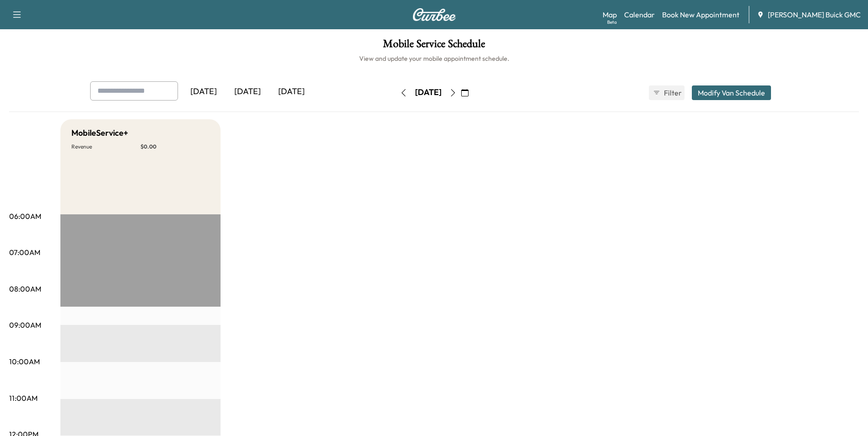 This screenshot has height=436, width=868. What do you see at coordinates (612, 22) in the screenshot?
I see `div: Beta` at bounding box center [612, 22].